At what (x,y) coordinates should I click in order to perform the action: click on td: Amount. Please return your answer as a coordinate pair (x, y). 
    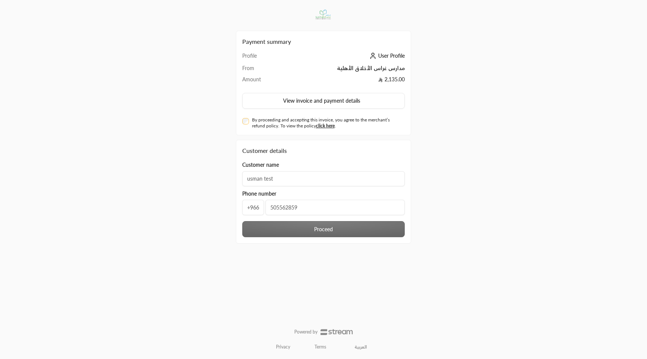
    Looking at the image, I should click on (260, 81).